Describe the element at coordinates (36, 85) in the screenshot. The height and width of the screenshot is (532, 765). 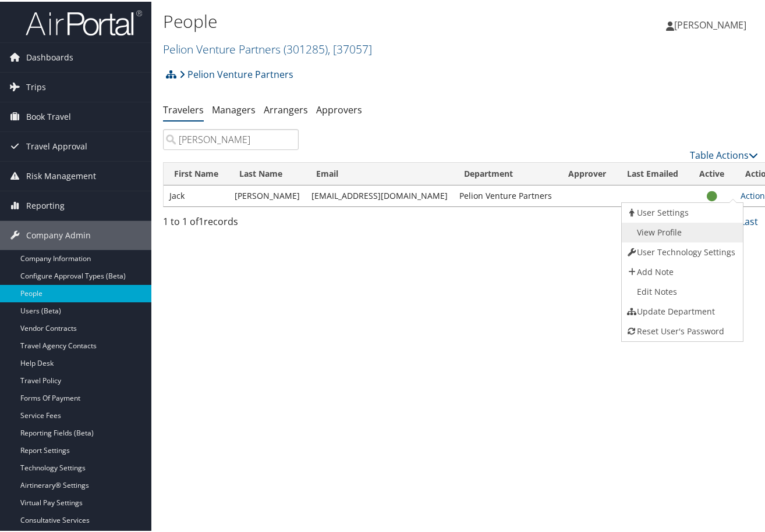
I see `span: Trips` at that location.